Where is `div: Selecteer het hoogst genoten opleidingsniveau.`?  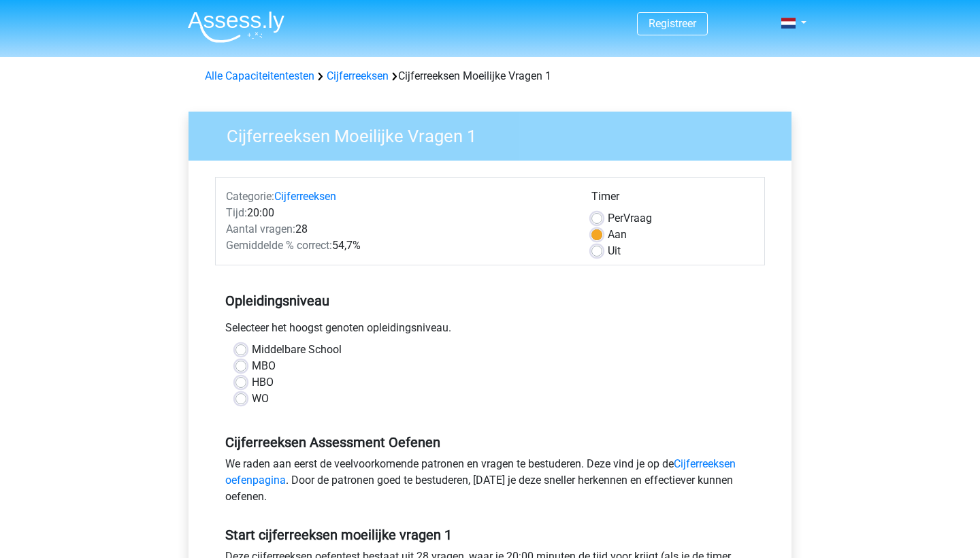
div: Selecteer het hoogst genoten opleidingsniveau. is located at coordinates (490, 331).